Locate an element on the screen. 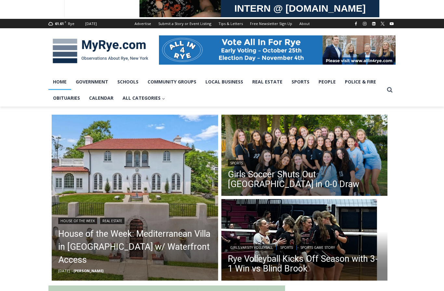  a: Free Newsletter Sign Up is located at coordinates (271, 23).